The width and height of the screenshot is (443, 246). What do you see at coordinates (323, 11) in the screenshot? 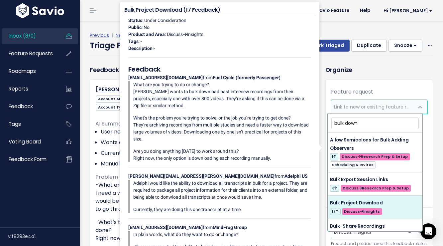
I see `a: Request Savio Feature` at bounding box center [323, 11].